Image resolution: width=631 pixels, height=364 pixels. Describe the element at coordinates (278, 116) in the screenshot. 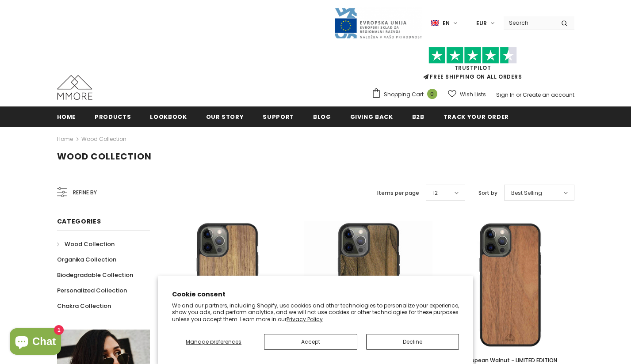

I see `a: support` at that location.